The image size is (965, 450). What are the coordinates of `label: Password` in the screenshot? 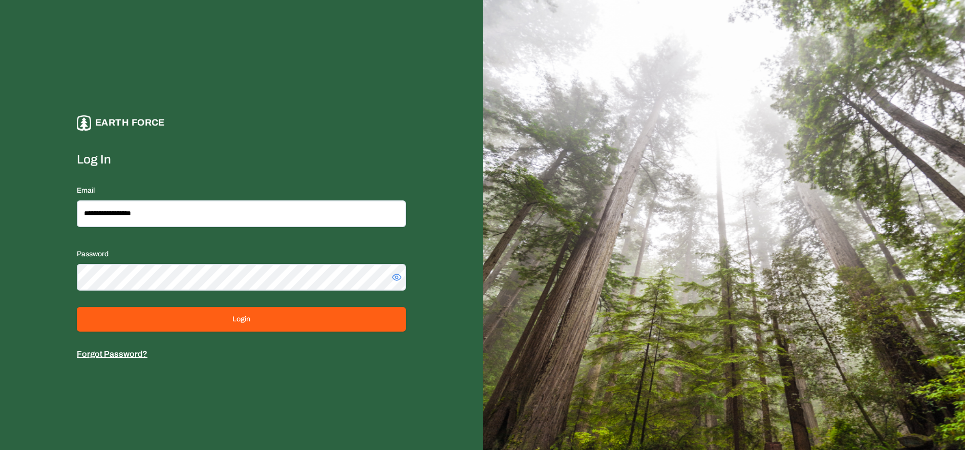 It's located at (93, 254).